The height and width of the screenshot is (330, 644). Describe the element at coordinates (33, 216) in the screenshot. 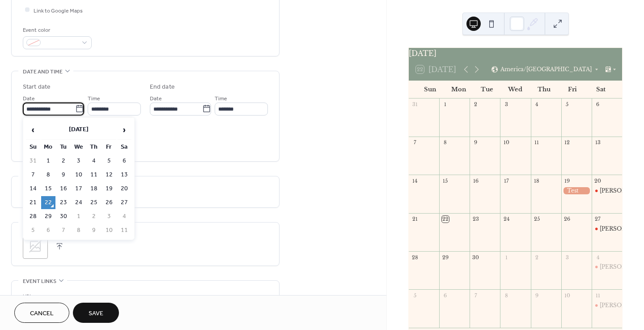

I see `td: 28` at that location.